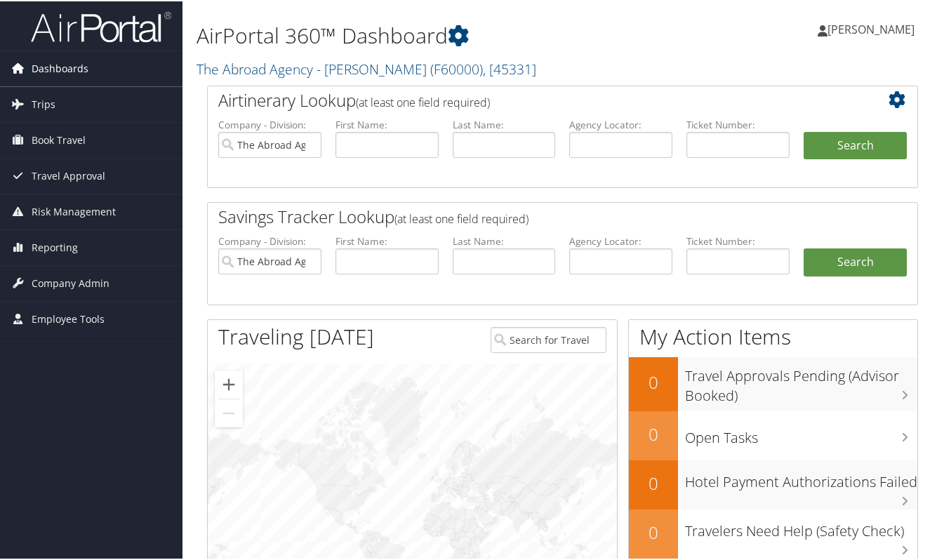  Describe the element at coordinates (533, 215) in the screenshot. I see `h2: Savings Tracker Lookup` at that location.